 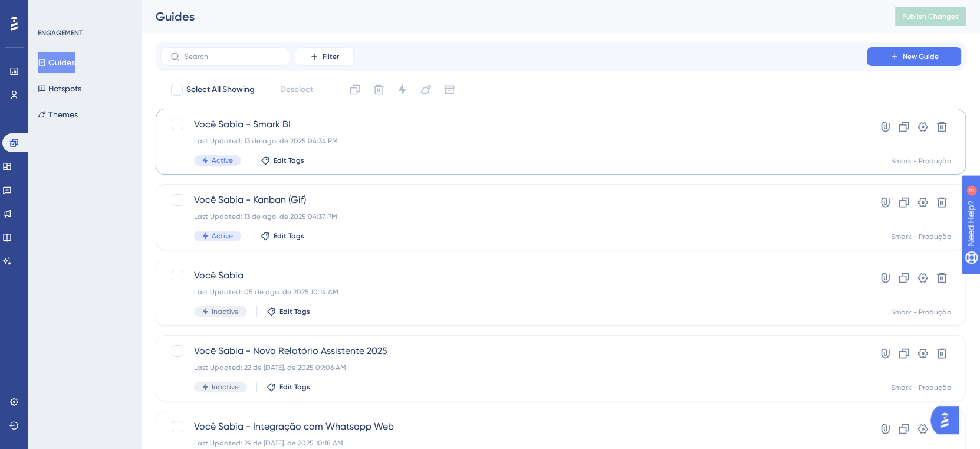 I want to click on div: Last Updated: 13 de ago. de 2025 04:34 PM, so click(x=514, y=141).